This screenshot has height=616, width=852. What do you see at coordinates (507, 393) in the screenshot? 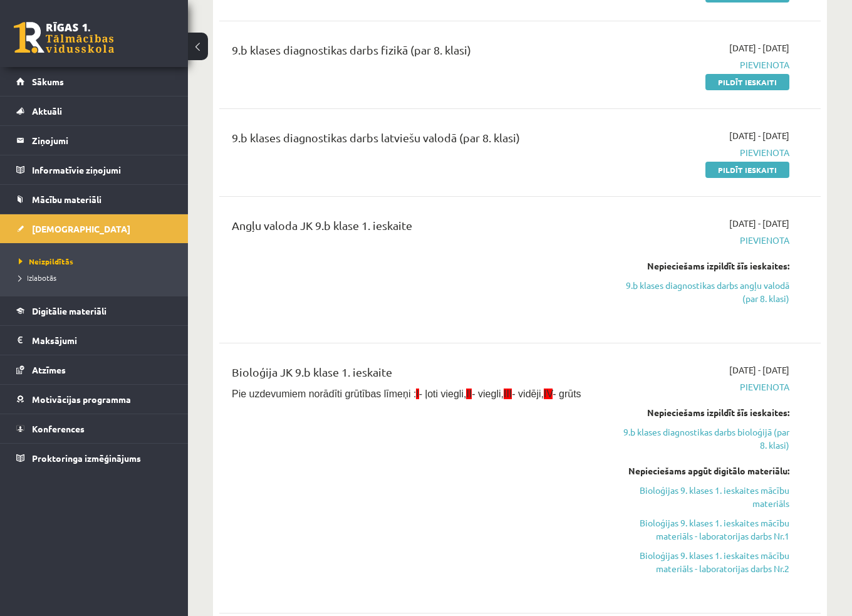
I see `span: III` at bounding box center [507, 393].